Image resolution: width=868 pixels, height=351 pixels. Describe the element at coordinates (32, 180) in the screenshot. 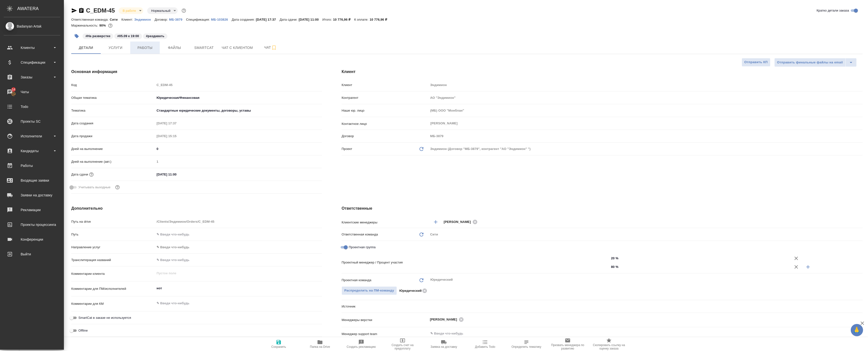

I see `a: Входящие заявки` at that location.